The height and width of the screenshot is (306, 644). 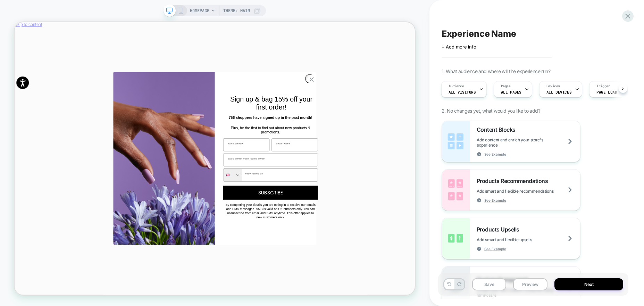 What do you see at coordinates (199, 182) in the screenshot?
I see `img: b1ae8296-bad4-4edd-ad55-419ffcd441c2.jpeg` at bounding box center [199, 182].